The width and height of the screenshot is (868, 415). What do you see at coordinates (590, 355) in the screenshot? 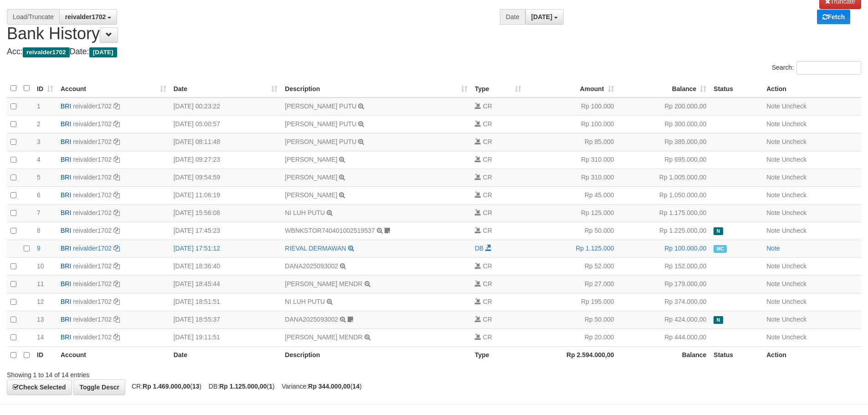
I see `strong: Rp 2.594.000,00` at bounding box center [590, 355].